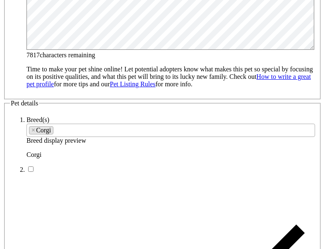  Describe the element at coordinates (133, 84) in the screenshot. I see `a: Pet Listing Rules` at that location.